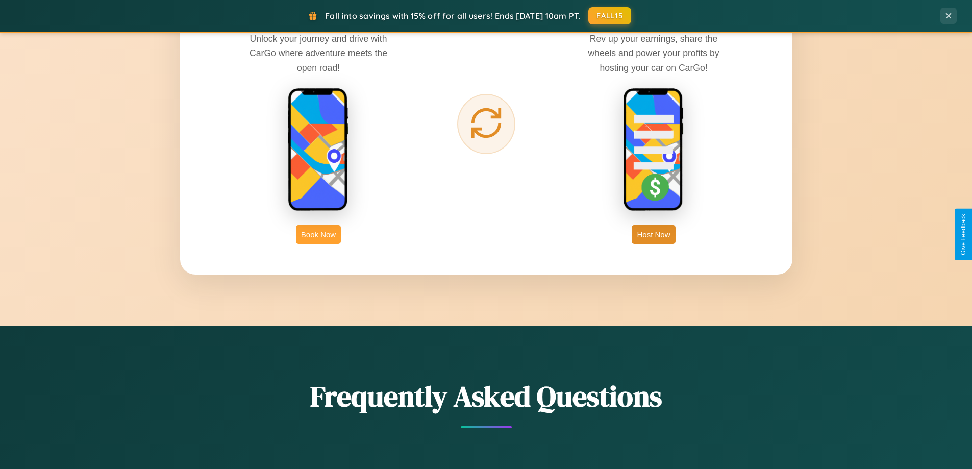  What do you see at coordinates (318, 150) in the screenshot?
I see `img: rent phone` at bounding box center [318, 150].